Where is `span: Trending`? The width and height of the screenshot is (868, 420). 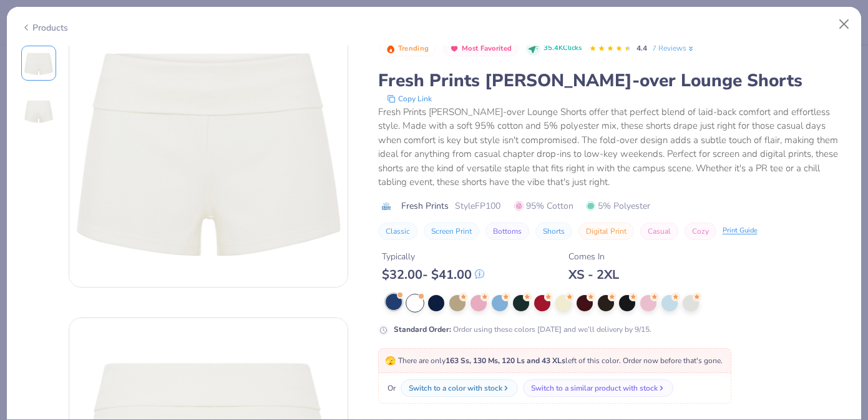 span: Trending is located at coordinates (413, 48).